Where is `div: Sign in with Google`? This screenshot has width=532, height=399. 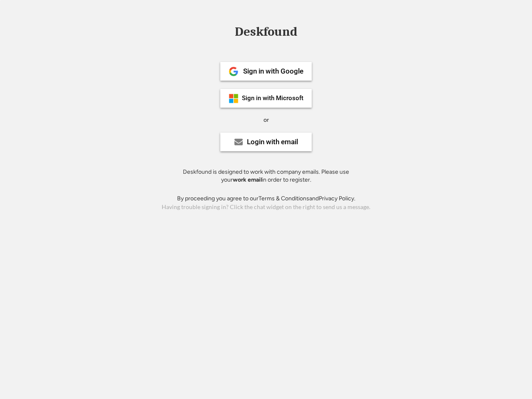 div: Sign in with Google is located at coordinates (273, 71).